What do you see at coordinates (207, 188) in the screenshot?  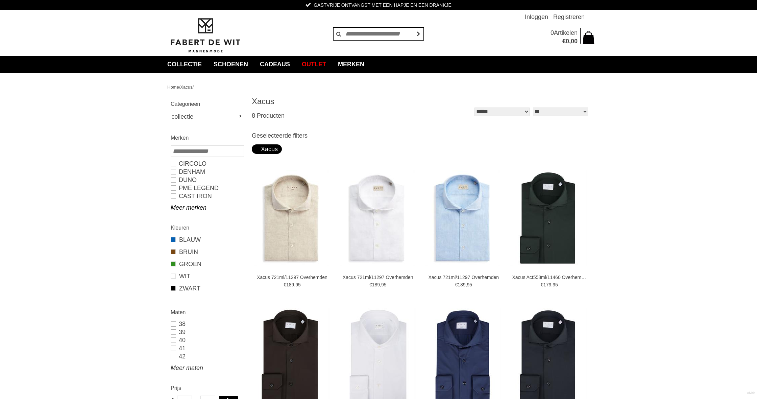 I see `a: PME LEGEND` at bounding box center [207, 188].